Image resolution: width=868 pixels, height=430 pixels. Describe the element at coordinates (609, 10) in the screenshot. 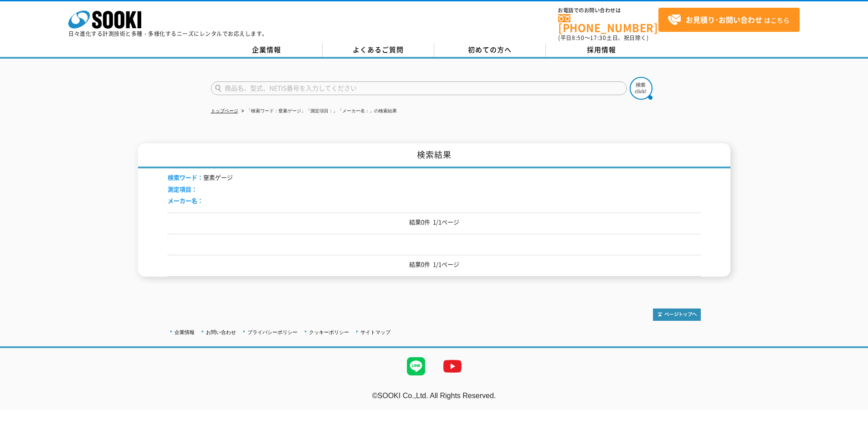

I see `span: お電話でのお問い合わせは` at that location.